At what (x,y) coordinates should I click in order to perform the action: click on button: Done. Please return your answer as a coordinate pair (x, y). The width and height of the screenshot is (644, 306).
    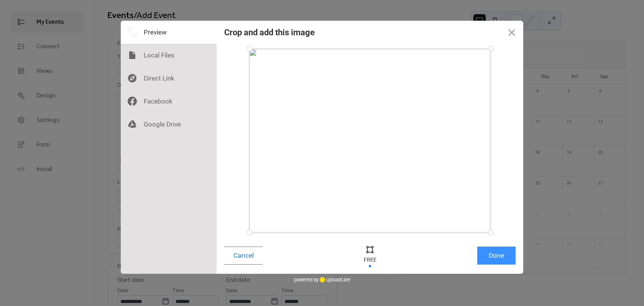
    Looking at the image, I should click on (496, 255).